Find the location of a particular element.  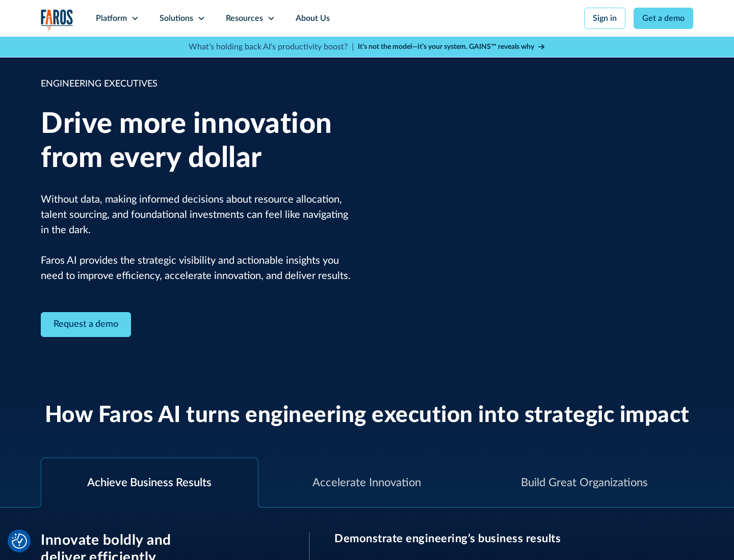

button: Cookie Settings is located at coordinates (19, 541).